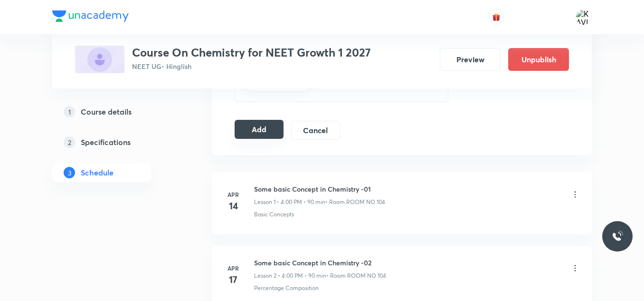  I want to click on p: 1, so click(69, 112).